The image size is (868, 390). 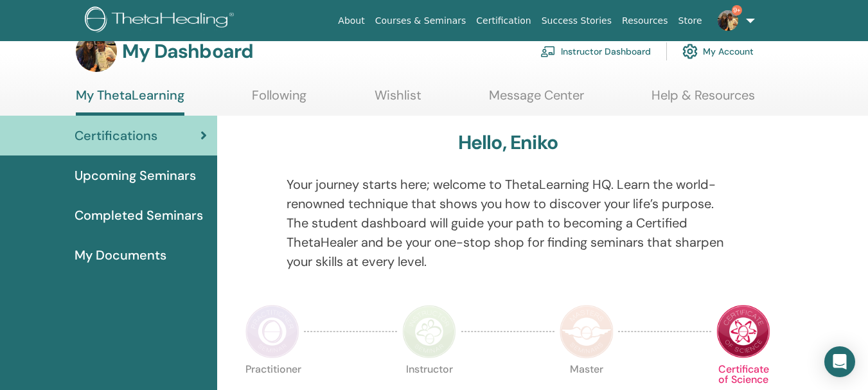 I want to click on a: Resources, so click(x=645, y=21).